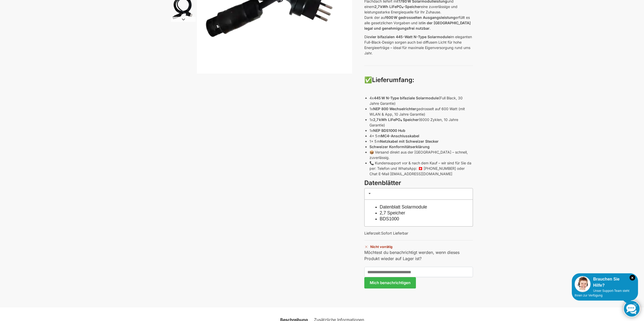 Image resolution: width=644 pixels, height=321 pixels. Describe the element at coordinates (421, 136) in the screenshot. I see `p: 4x 5 m` at that location.